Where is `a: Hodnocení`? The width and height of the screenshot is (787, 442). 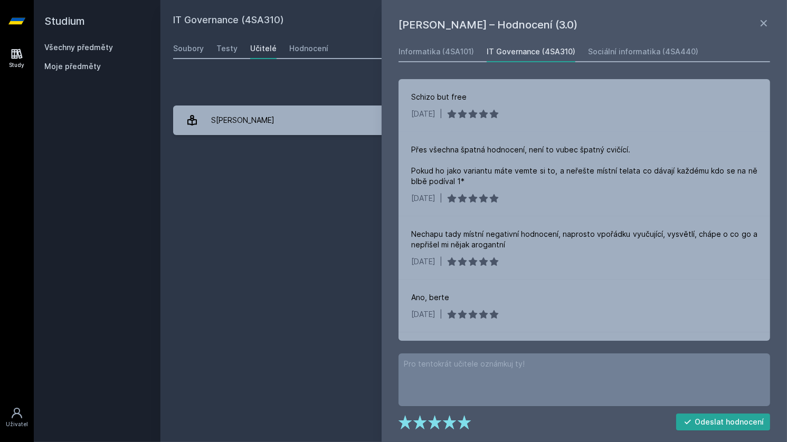 a: Hodnocení is located at coordinates (309, 49).